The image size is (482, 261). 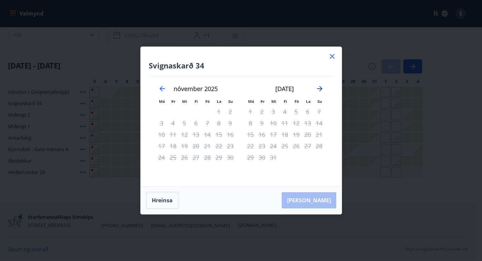 What do you see at coordinates (173, 134) in the screenshot?
I see `td: Not available. þriðjudagur, 11. nóvember 2025` at bounding box center [173, 134].